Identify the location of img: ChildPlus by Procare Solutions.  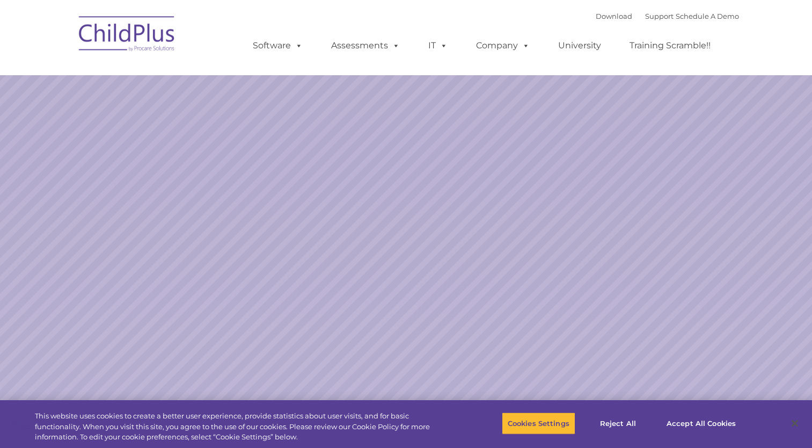
(127, 35).